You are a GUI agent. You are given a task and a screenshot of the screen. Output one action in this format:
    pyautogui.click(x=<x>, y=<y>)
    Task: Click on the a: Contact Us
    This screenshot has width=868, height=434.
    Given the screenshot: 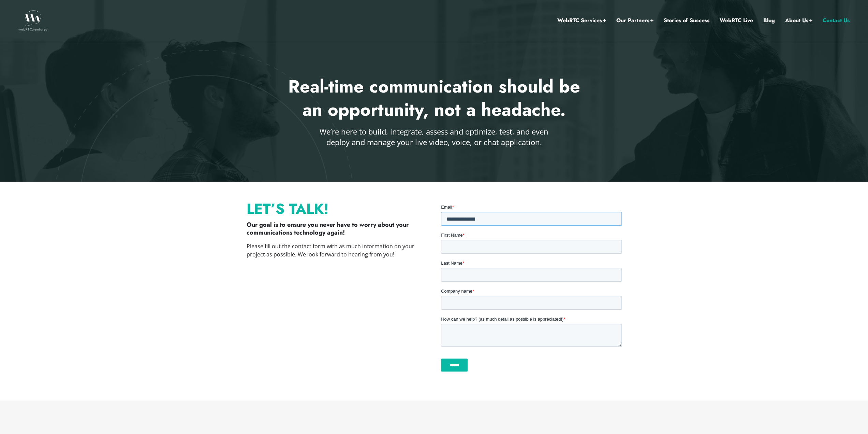 What is the action you would take?
    pyautogui.click(x=837, y=21)
    